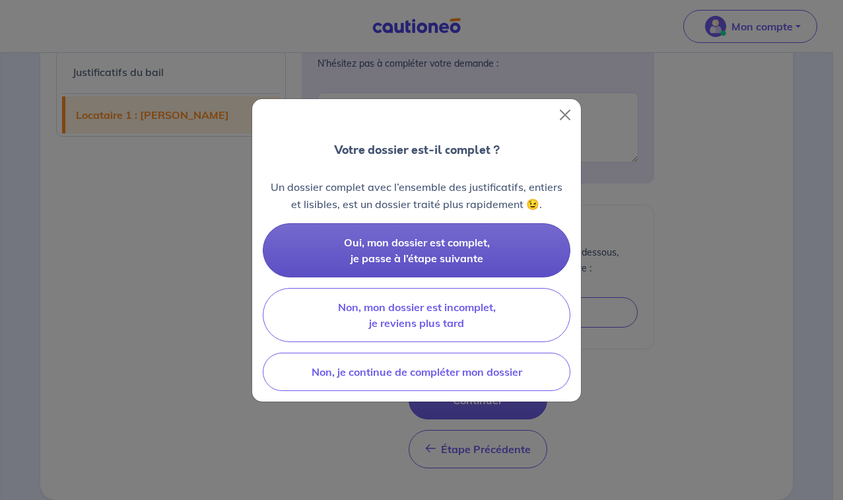 This screenshot has width=843, height=500. Describe the element at coordinates (416, 195) in the screenshot. I see `p: Un dossier complet avec l’ensemble des justificatifs, entiers et lisibles, est un dossier traité ...` at that location.